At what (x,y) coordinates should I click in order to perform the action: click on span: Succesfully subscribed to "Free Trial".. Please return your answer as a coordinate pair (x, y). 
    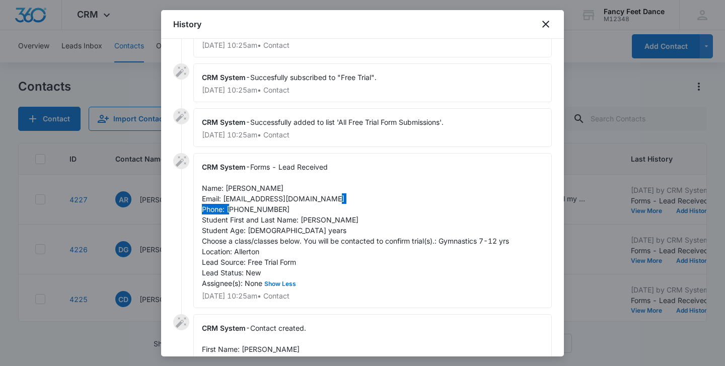
    Looking at the image, I should click on (313, 77).